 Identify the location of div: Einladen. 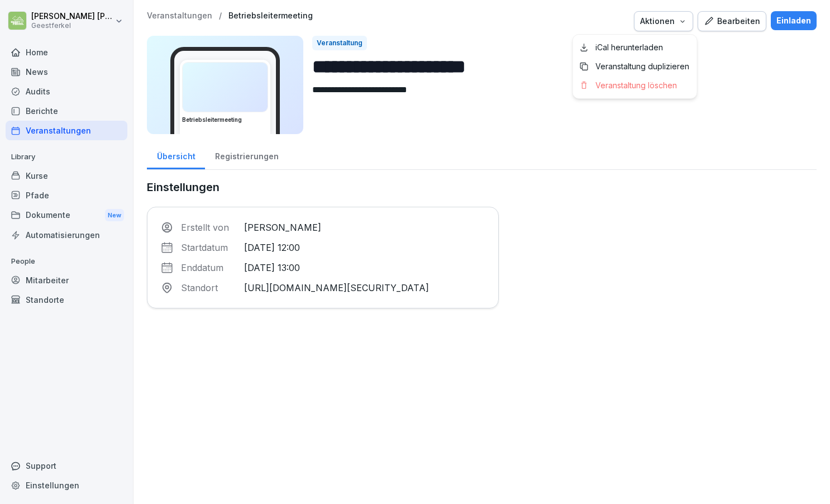
(794, 20).